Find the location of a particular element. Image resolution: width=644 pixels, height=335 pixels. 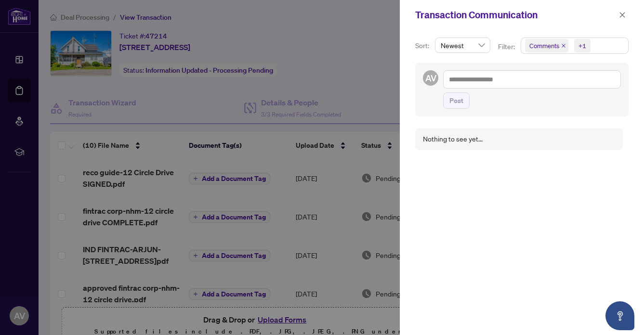

p: Sort: is located at coordinates (423, 45).